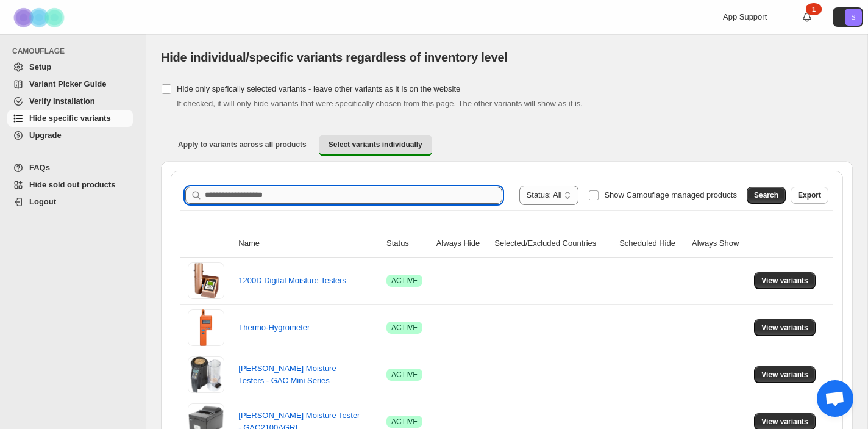 This screenshot has width=868, height=429. Describe the element at coordinates (807, 17) in the screenshot. I see `a: 1` at that location.